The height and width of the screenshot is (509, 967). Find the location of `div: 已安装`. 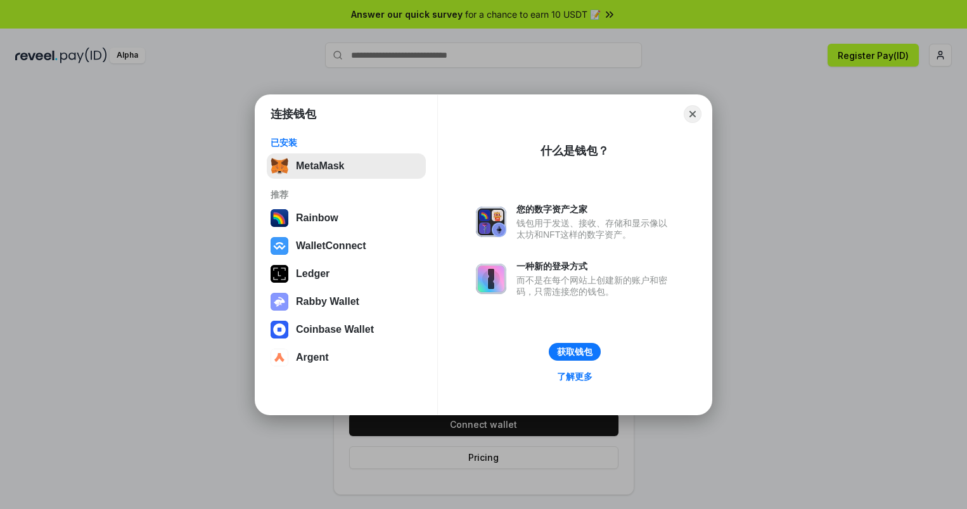

div: 已安装 is located at coordinates (346, 143).